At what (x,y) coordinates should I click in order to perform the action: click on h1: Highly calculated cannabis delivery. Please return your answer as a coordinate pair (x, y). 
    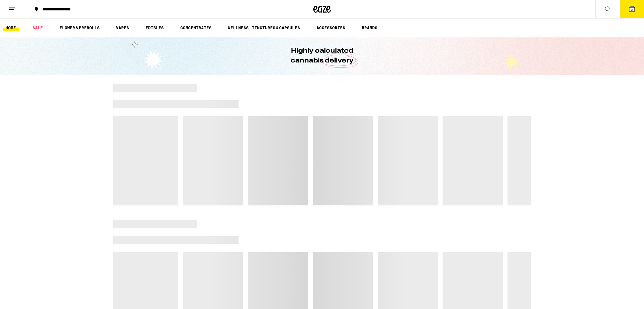
    Looking at the image, I should click on (322, 56).